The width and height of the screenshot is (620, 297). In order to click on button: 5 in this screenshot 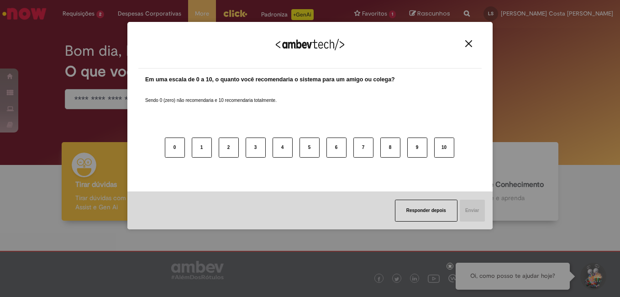, I will do `click(309, 147)`.